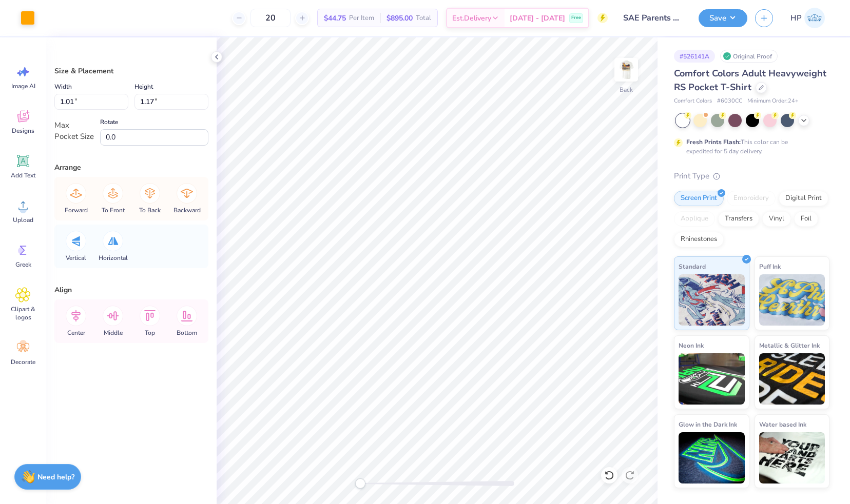 This screenshot has height=504, width=850. I want to click on span: Neon Ink, so click(691, 345).